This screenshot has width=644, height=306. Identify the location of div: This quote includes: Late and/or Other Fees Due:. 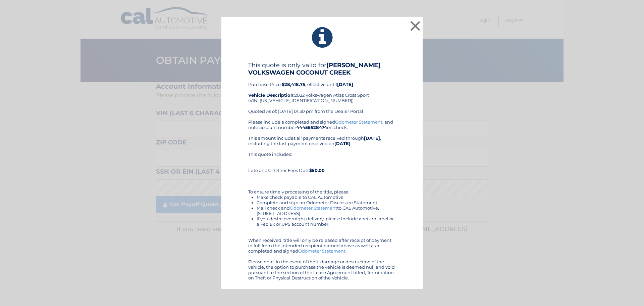
(322, 162).